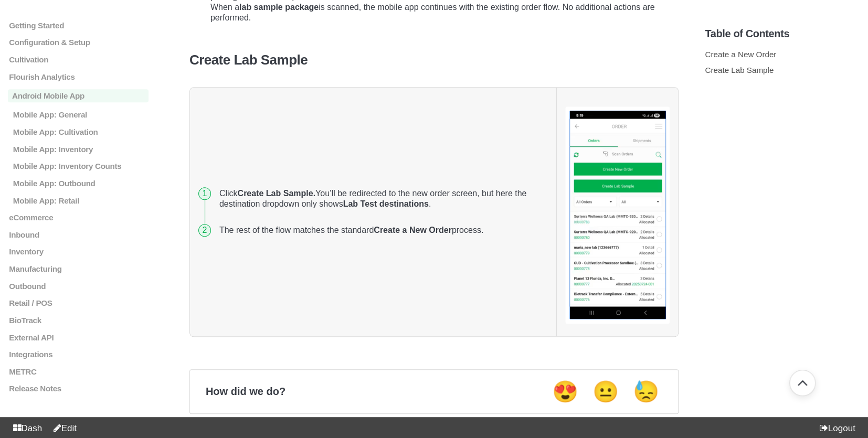 This screenshot has width=868, height=438. What do you see at coordinates (78, 217) in the screenshot?
I see `a: eCommerce` at bounding box center [78, 217].